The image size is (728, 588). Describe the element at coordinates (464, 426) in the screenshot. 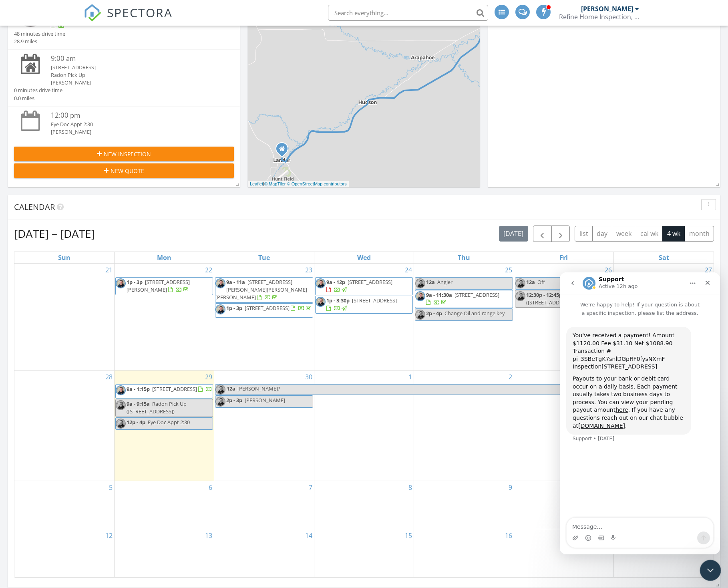

I see `td: Go to October 2, 2025` at that location.